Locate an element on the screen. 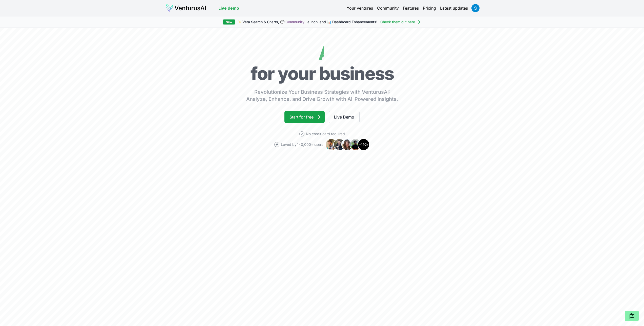 The image size is (644, 326). img: ACg8ocKYv6KiKws6flaN1eD4cyNFdrqy6xfqFPe-Z3waS_1jvpyI1w=s96-c is located at coordinates (476, 8).